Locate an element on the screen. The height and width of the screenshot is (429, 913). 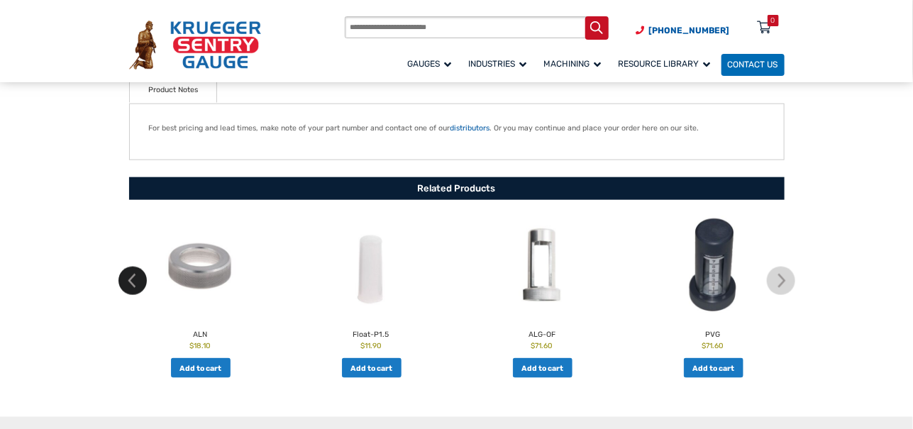
h2: PVG is located at coordinates (713, 333).